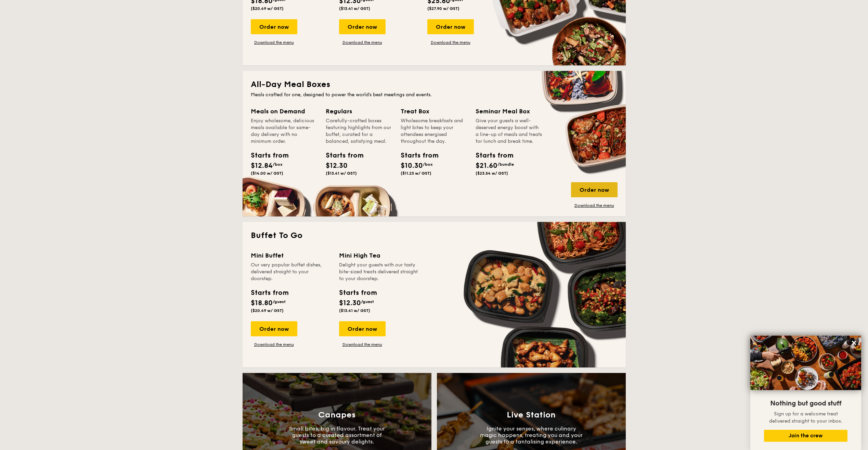 The image size is (868, 450). What do you see at coordinates (506, 164) in the screenshot?
I see `span: /bundle` at bounding box center [506, 164].